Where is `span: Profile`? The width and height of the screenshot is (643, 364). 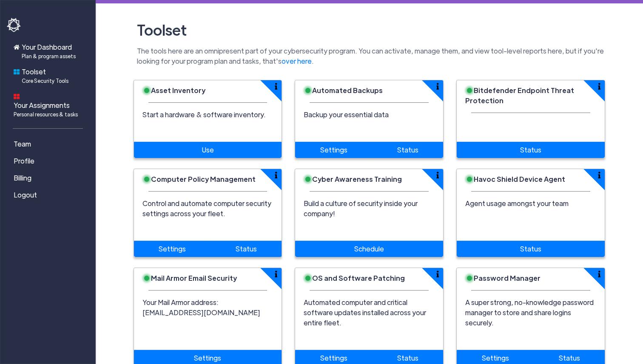
span: Profile is located at coordinates (24, 161).